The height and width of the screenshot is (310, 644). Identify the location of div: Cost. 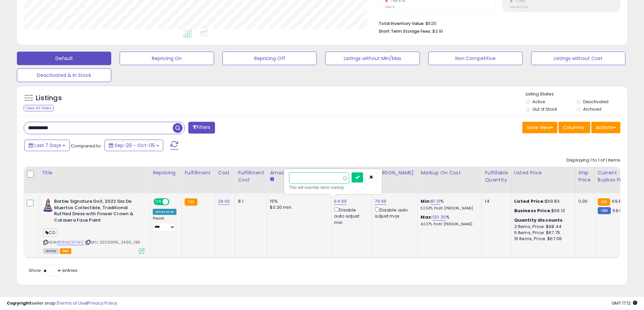
(226, 173).